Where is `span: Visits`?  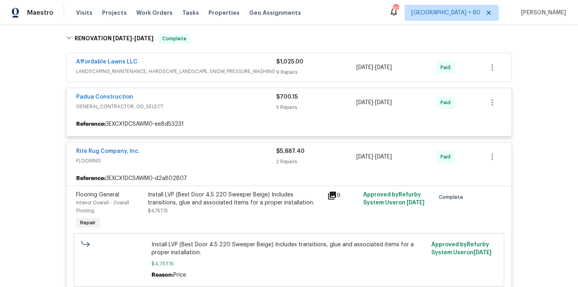 span: Visits is located at coordinates (84, 13).